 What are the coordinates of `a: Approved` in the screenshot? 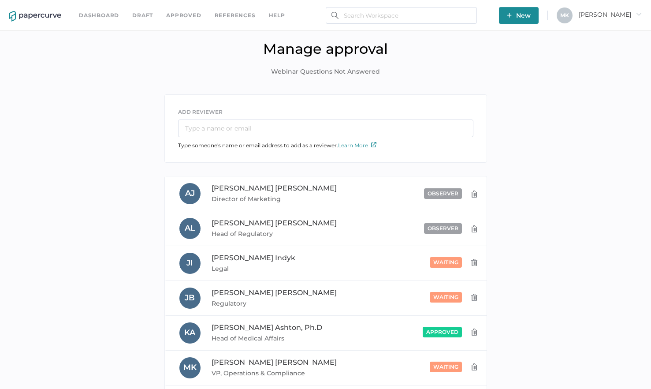 It's located at (183, 15).